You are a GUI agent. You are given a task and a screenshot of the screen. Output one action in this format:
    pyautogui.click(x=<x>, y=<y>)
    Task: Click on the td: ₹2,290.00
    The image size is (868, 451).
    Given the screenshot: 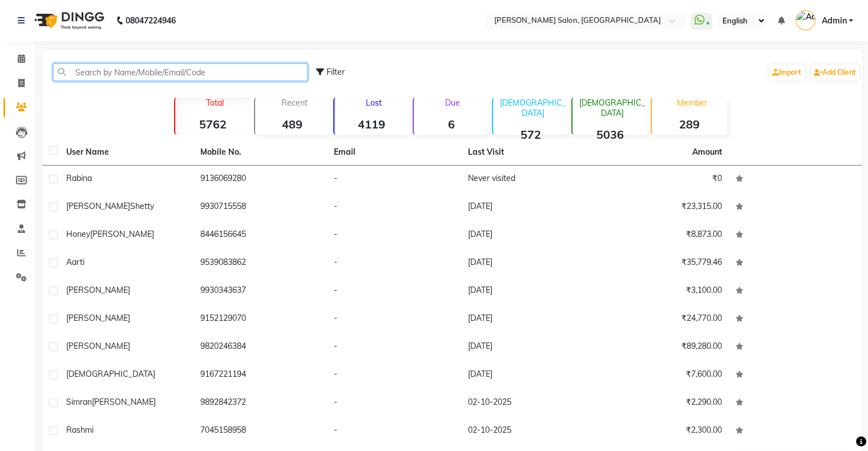 What is the action you would take?
    pyautogui.click(x=661, y=403)
    